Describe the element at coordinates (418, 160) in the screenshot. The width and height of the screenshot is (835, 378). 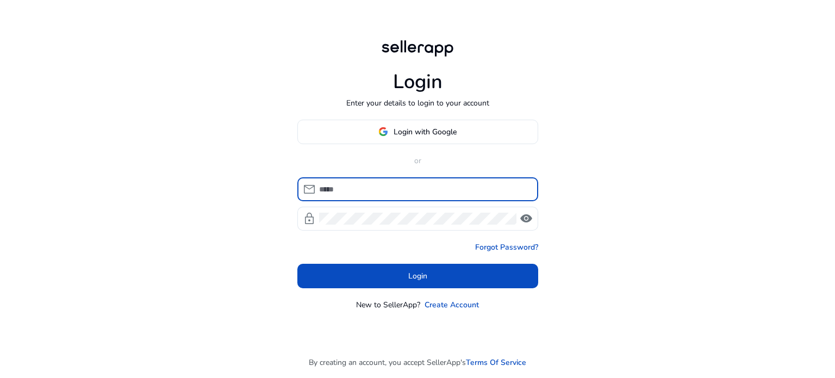
I see `p: or` at that location.